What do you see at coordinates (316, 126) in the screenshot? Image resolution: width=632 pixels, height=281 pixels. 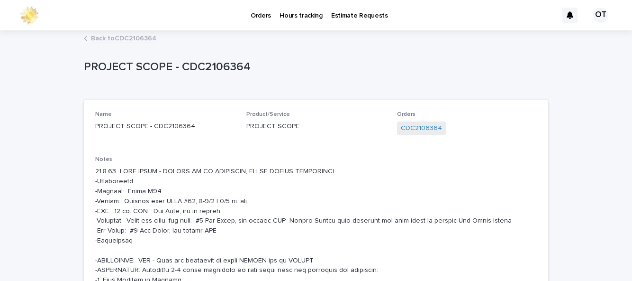 I see `p: PROJECT SCOPE` at bounding box center [316, 126].